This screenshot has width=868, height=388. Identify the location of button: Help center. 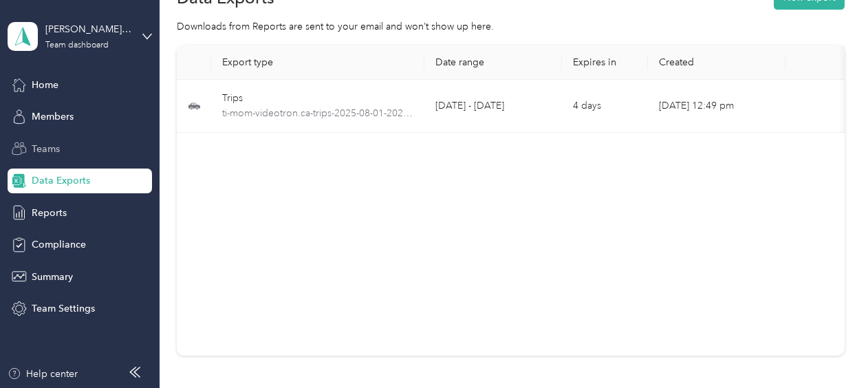
(43, 373).